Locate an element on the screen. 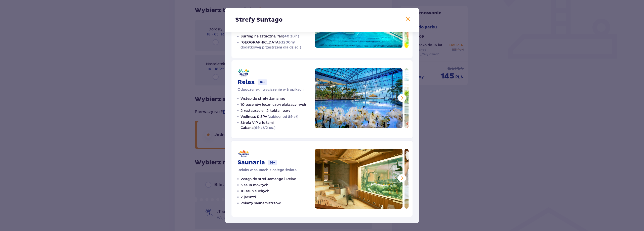 Image resolution: width=644 pixels, height=231 pixels. p: Odpoczynek i wyciszenie w tropikach is located at coordinates (271, 90).